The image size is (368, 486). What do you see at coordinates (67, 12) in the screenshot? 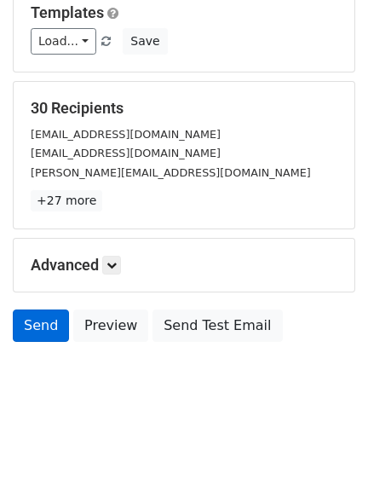
I see `a: Templates` at bounding box center [67, 12].